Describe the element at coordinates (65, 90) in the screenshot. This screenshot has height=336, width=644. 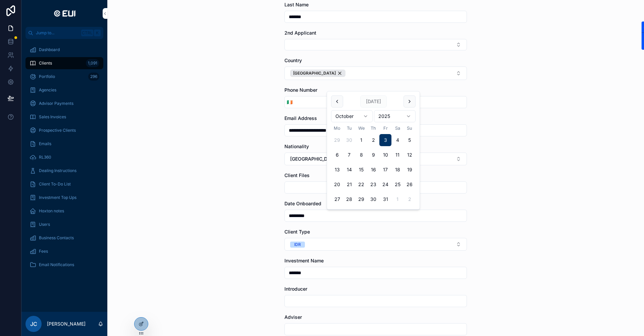
I see `a: Agencies` at that location.